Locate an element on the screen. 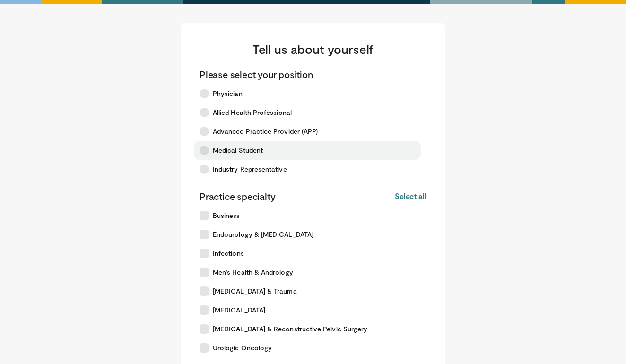  p: Practice specialty is located at coordinates (238, 196).